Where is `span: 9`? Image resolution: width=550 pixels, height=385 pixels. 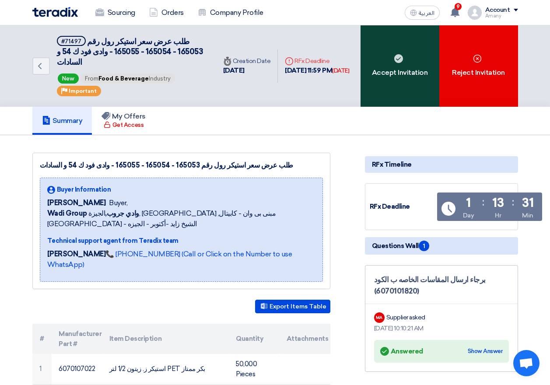
span: 9 is located at coordinates (458, 7).